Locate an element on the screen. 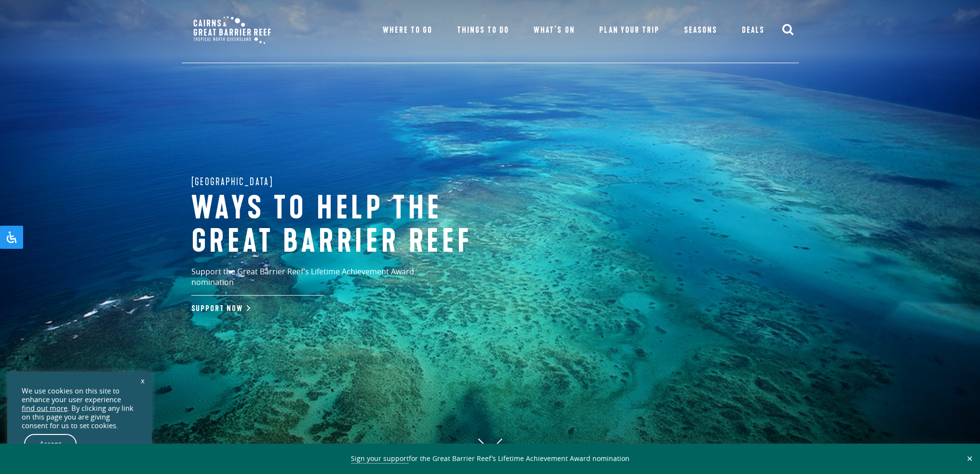  a: Accept is located at coordinates (50, 444).